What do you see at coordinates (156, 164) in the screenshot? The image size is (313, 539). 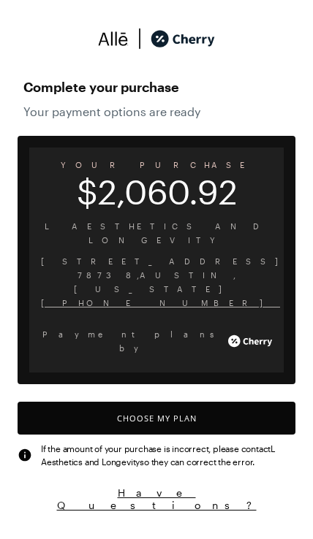 I see `span: YOUR PURCHASE` at bounding box center [156, 164].